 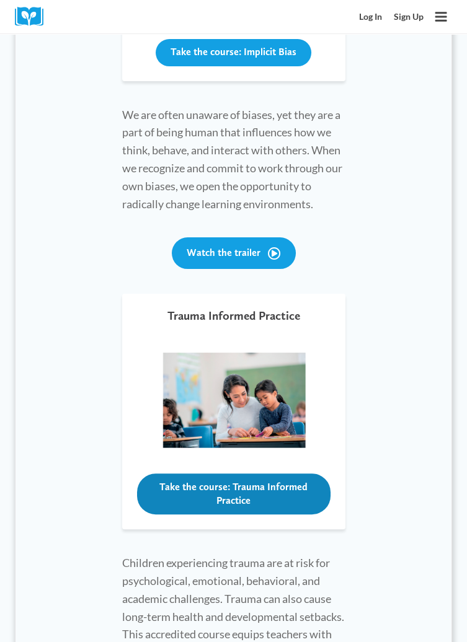 I want to click on a: Log In, so click(x=370, y=16).